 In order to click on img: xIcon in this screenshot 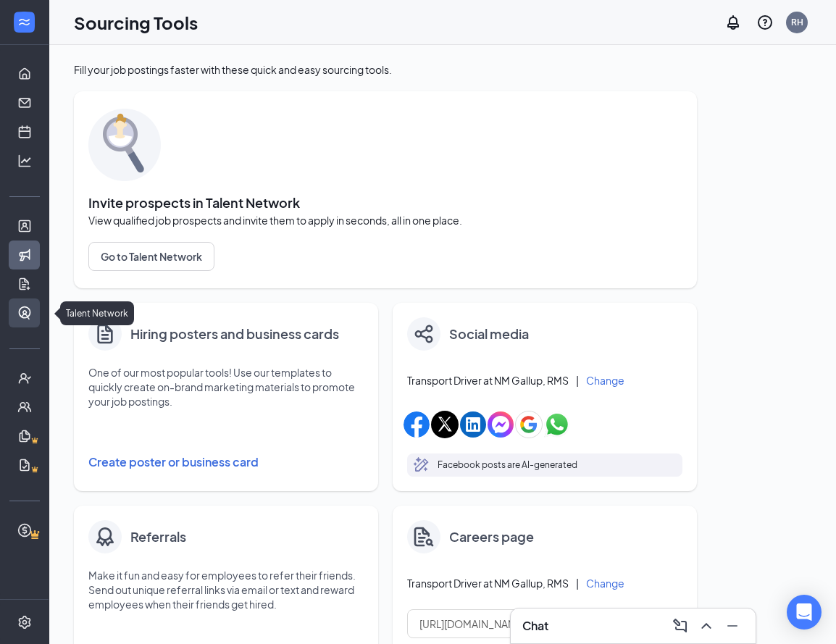, I will do `click(445, 424)`.